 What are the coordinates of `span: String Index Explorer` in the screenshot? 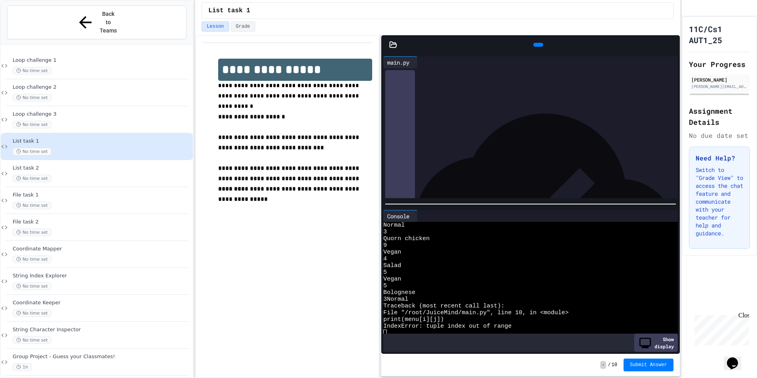 It's located at (102, 276).